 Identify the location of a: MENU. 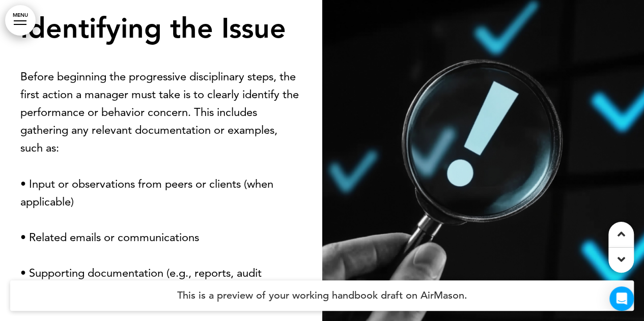
(20, 20).